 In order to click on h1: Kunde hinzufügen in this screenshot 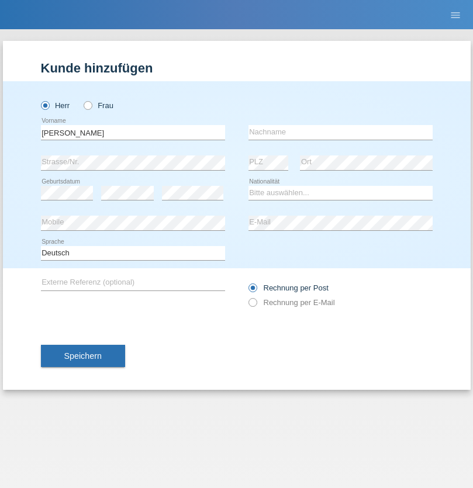, I will do `click(237, 68)`.